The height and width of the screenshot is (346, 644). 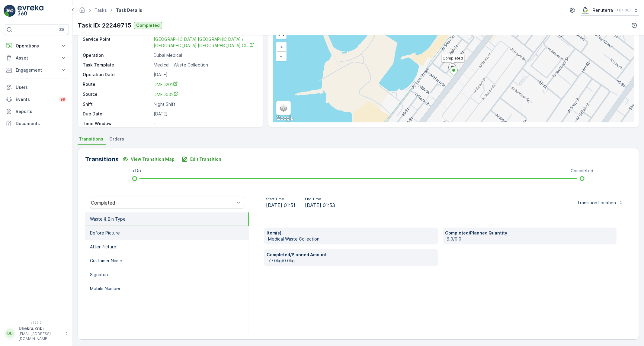 I want to click on span: v 1.52.2, so click(x=36, y=322).